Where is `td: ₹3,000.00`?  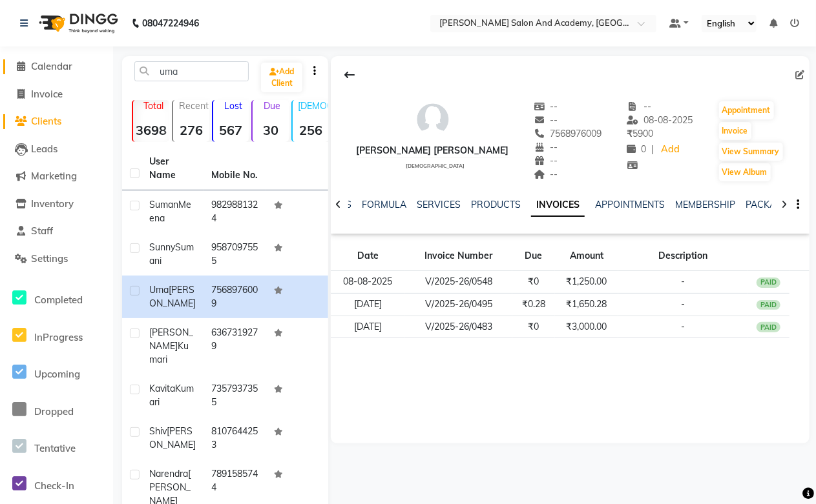 td: ₹3,000.00 is located at coordinates (587, 327).